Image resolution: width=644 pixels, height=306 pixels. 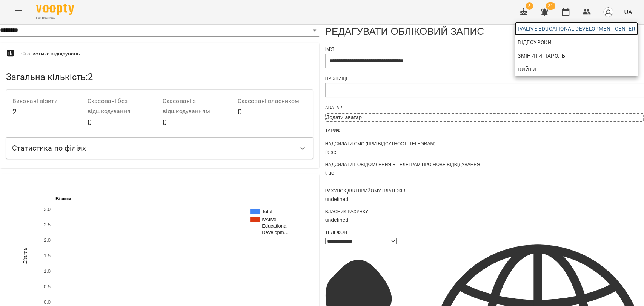 What do you see at coordinates (576, 28) in the screenshot?
I see `a: IvAlive Educational Development Center` at bounding box center [576, 28].